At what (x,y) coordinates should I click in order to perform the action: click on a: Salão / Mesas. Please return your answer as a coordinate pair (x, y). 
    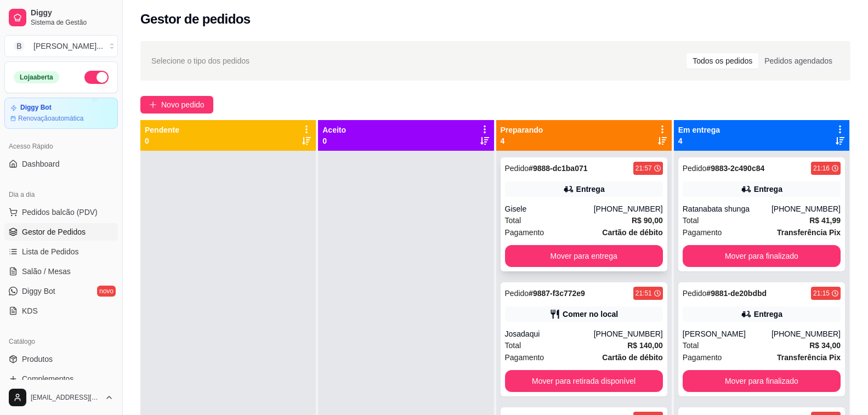
    Looking at the image, I should click on (61, 271).